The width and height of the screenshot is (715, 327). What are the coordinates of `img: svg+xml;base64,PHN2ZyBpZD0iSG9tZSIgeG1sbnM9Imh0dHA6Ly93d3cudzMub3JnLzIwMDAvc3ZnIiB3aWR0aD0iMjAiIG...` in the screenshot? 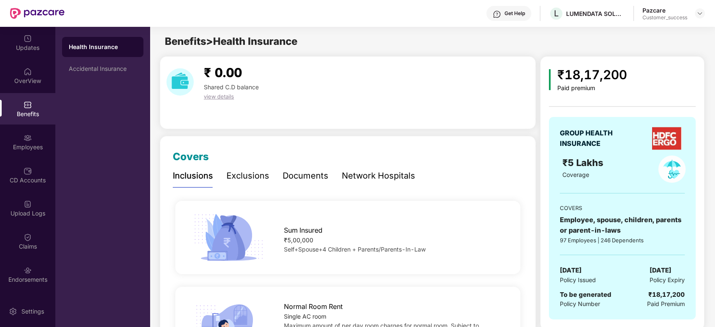 It's located at (28, 72).